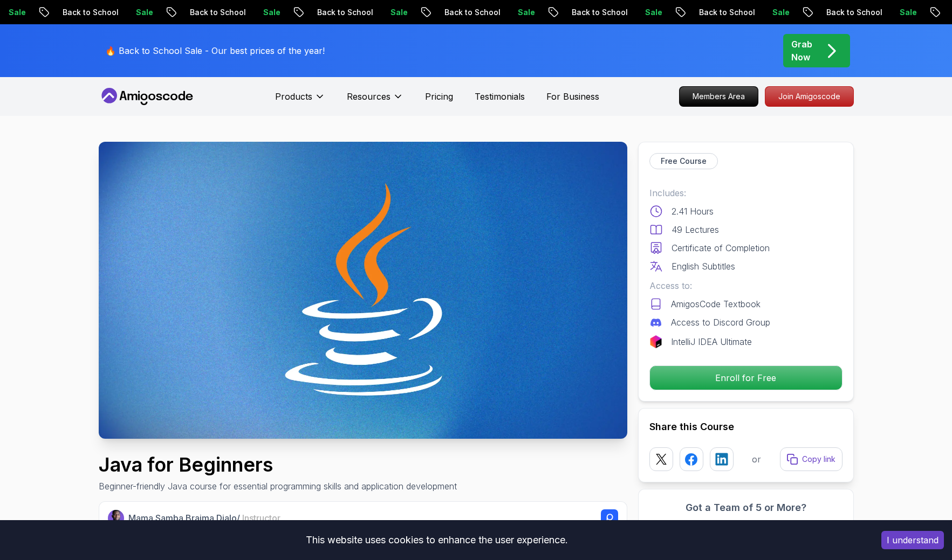 This screenshot has height=560, width=952. I want to click on p: Includes:, so click(746, 193).